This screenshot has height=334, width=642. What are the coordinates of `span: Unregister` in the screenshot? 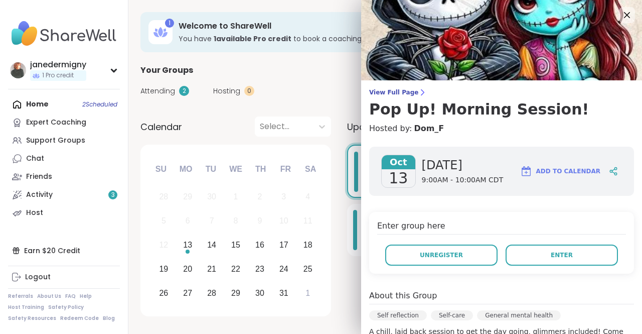 It's located at (441, 255).